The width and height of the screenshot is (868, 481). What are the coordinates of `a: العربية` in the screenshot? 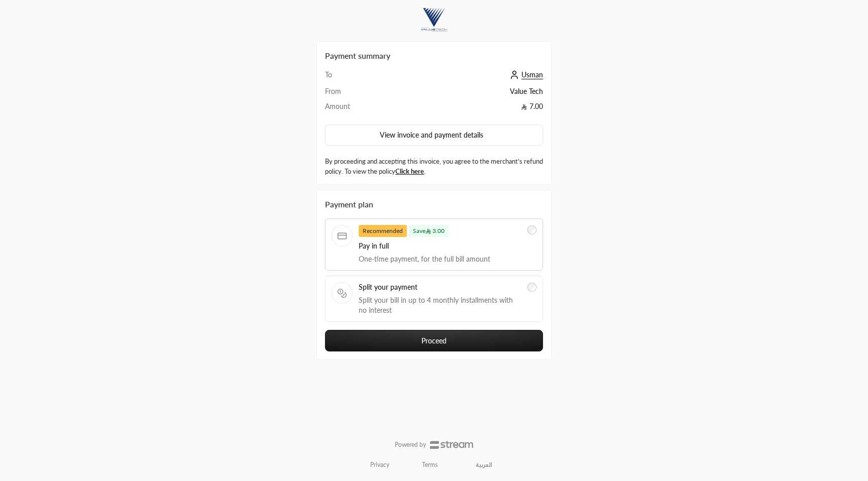 It's located at (483, 464).